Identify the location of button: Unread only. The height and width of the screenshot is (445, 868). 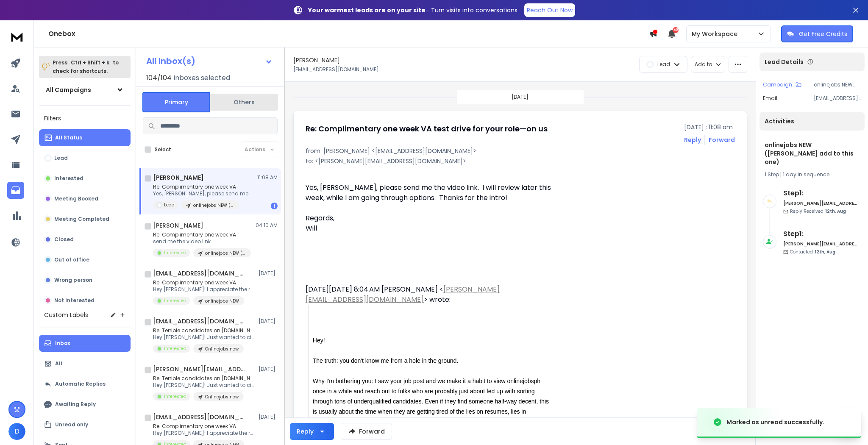
(85, 425).